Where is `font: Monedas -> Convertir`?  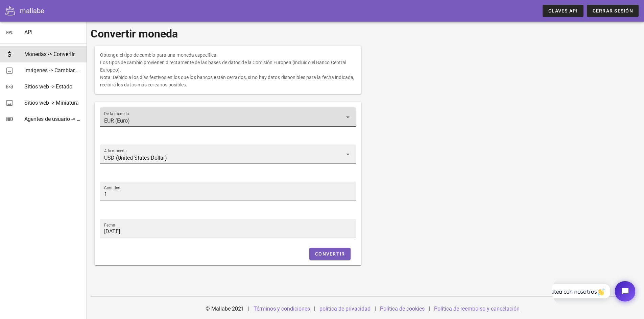 font: Monedas -> Convertir is located at coordinates (49, 54).